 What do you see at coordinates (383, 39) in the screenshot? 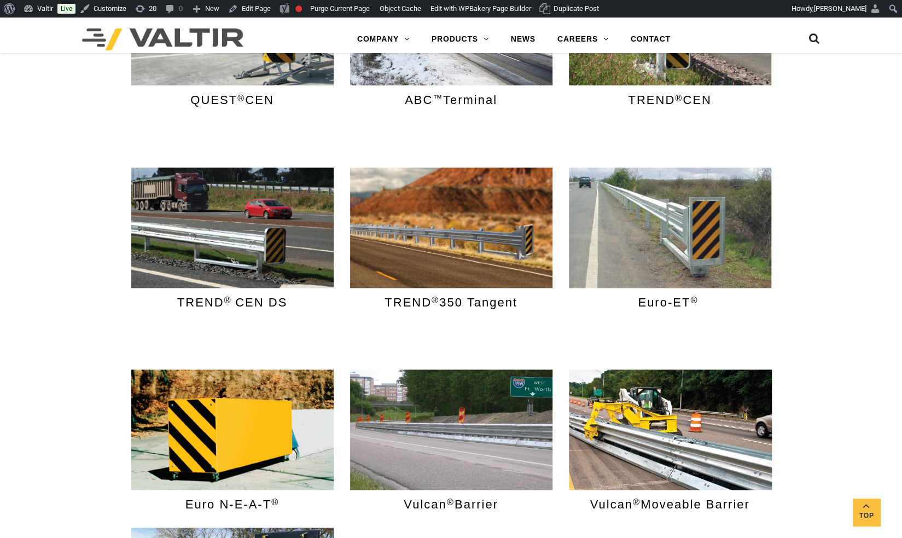
I see `a: COMPANY` at bounding box center [383, 39].